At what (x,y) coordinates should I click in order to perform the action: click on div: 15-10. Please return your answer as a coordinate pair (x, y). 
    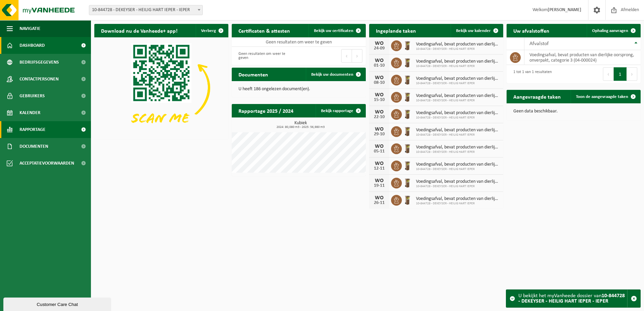
    Looking at the image, I should click on (379, 100).